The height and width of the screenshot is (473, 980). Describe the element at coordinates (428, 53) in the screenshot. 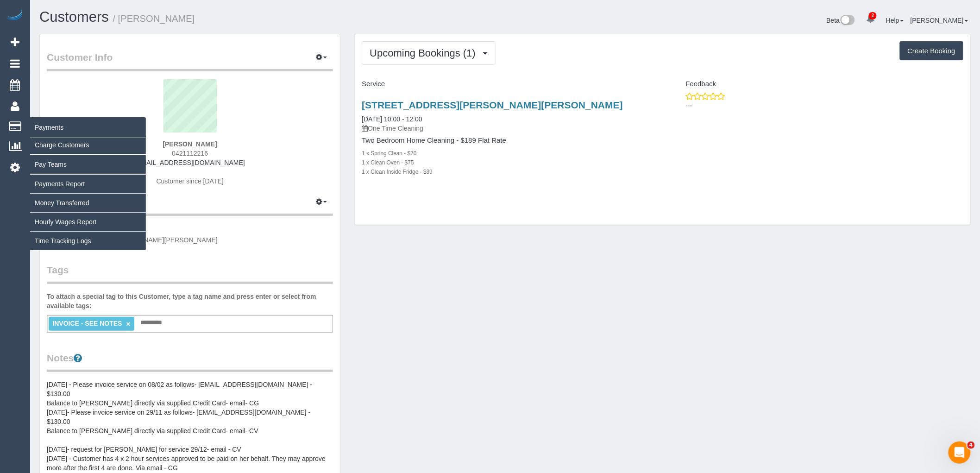

I see `button: Upcoming Bookings (1)` at that location.